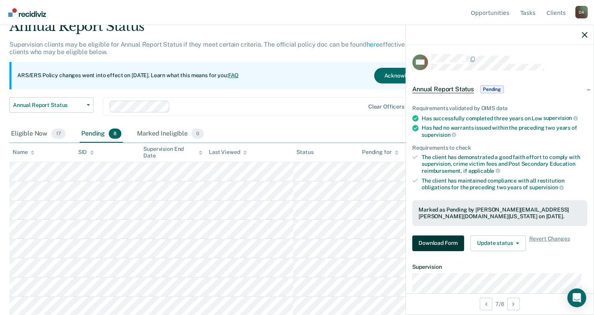  What do you see at coordinates (411, 76) in the screenshot?
I see `button: Acknowledge & Close` at bounding box center [411, 76].